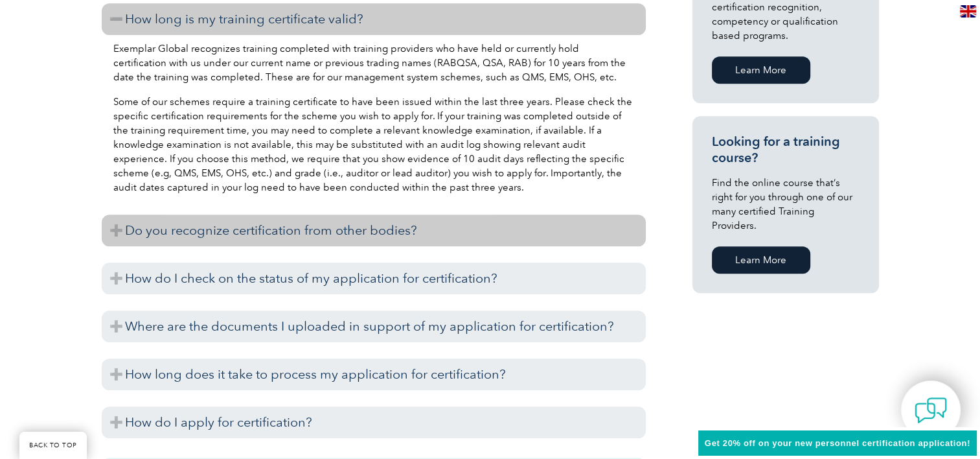 This screenshot has width=980, height=459. What do you see at coordinates (968, 11) in the screenshot?
I see `img: en` at bounding box center [968, 11].